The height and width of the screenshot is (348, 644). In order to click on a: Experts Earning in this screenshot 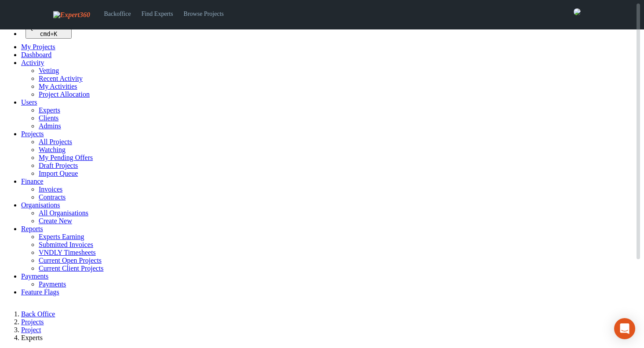, I will do `click(62, 236)`.